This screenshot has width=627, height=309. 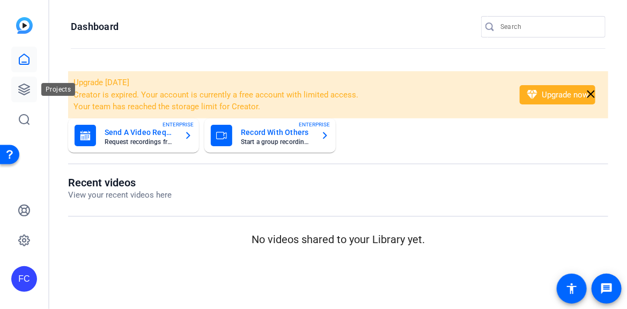 I want to click on mat-icon: close, so click(x=590, y=94).